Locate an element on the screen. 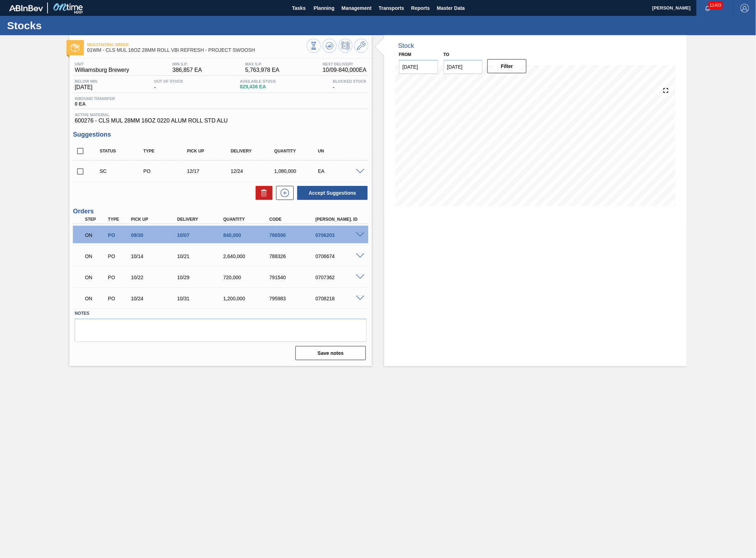 The height and width of the screenshot is (558, 756). span: Tasks is located at coordinates (299, 8).